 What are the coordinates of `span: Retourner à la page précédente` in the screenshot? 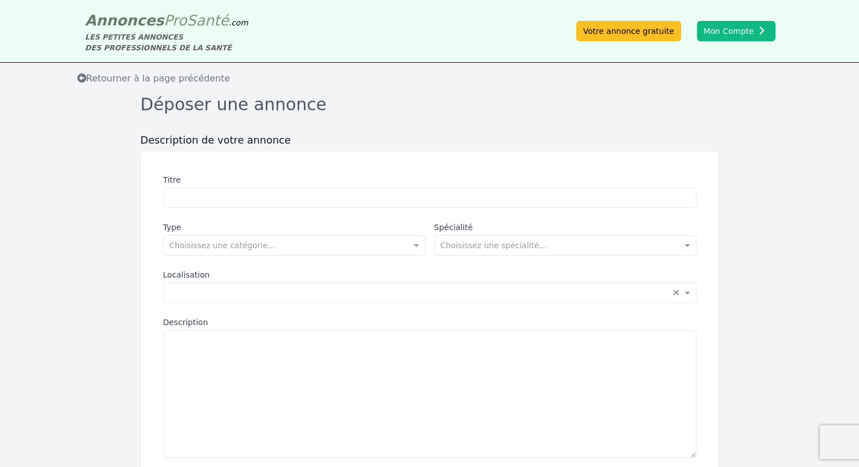 It's located at (154, 78).